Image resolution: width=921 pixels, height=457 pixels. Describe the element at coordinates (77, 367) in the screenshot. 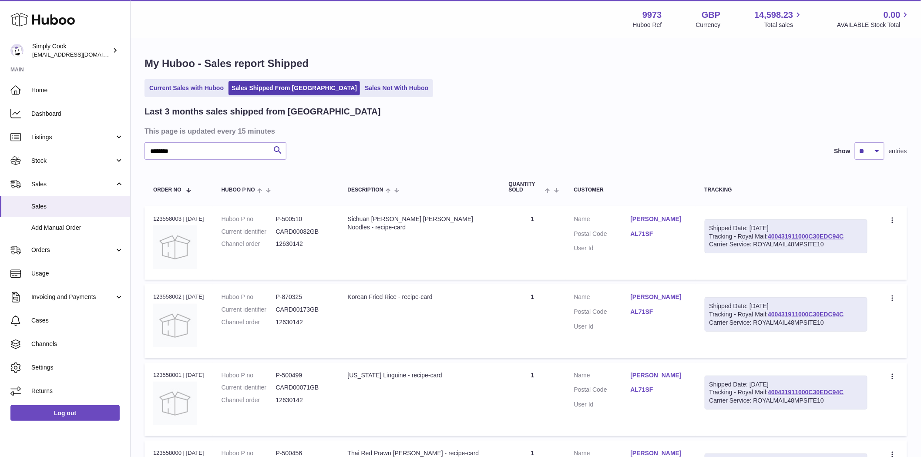

I see `span: Settings` at that location.